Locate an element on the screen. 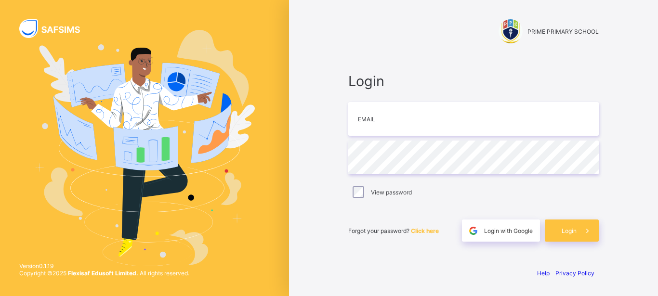  span: Copyright © 2025 All rights reserved. is located at coordinates (104, 273).